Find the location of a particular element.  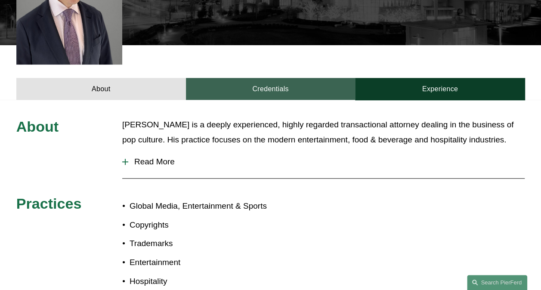

p: Global Media, Entertainment & Sports is located at coordinates (200, 206).